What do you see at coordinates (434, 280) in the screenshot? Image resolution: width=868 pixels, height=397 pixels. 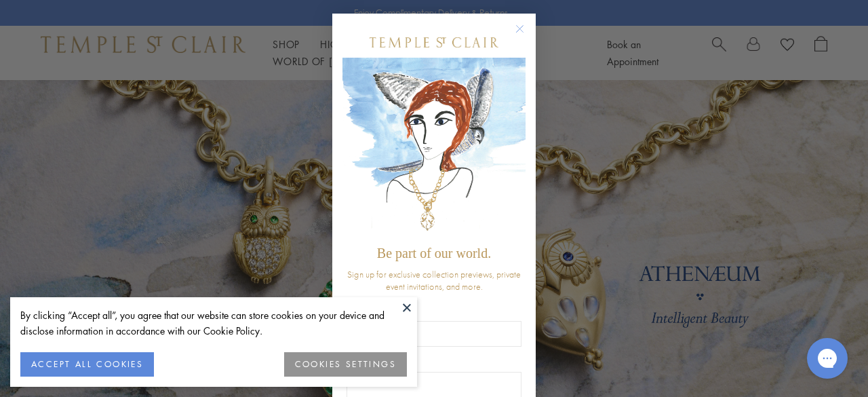 I see `span: Sign up for exclusive collection previews, private event invitations, and more.` at bounding box center [434, 280].